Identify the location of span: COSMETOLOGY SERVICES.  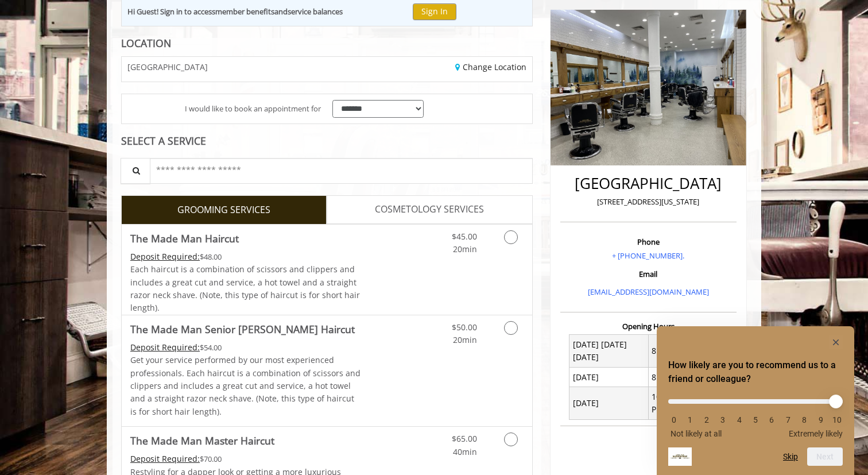
(430, 209).